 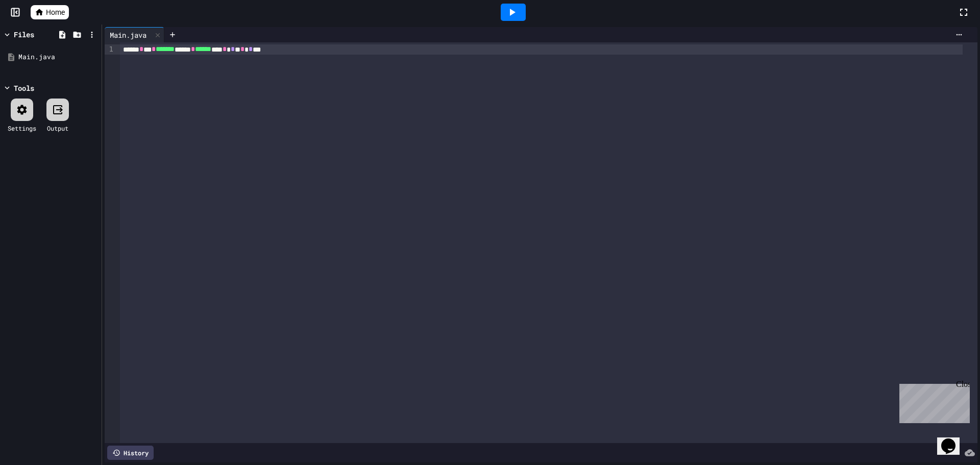 I want to click on div: Chat with us now!Close, so click(x=38, y=34).